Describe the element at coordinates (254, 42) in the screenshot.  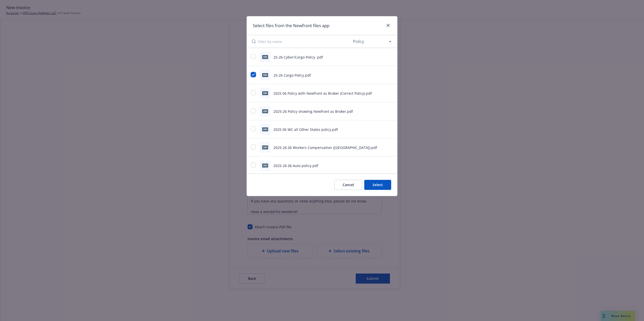
I see `svg: Search` at that location.